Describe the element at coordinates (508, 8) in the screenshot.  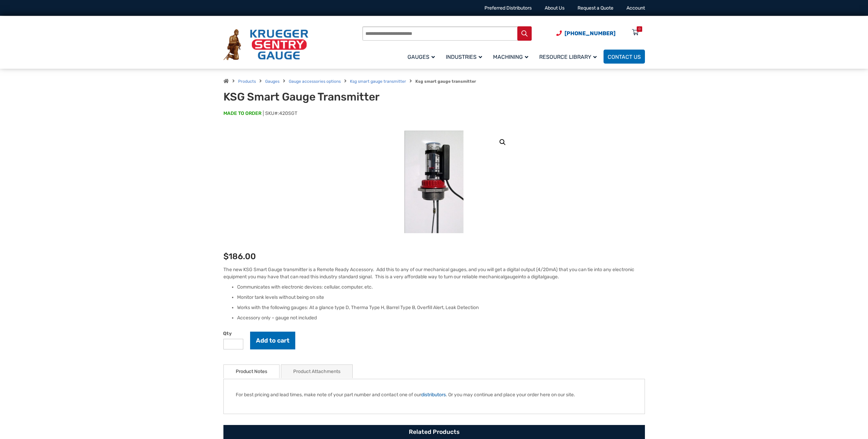
I see `a: Preferred Distributors` at that location.